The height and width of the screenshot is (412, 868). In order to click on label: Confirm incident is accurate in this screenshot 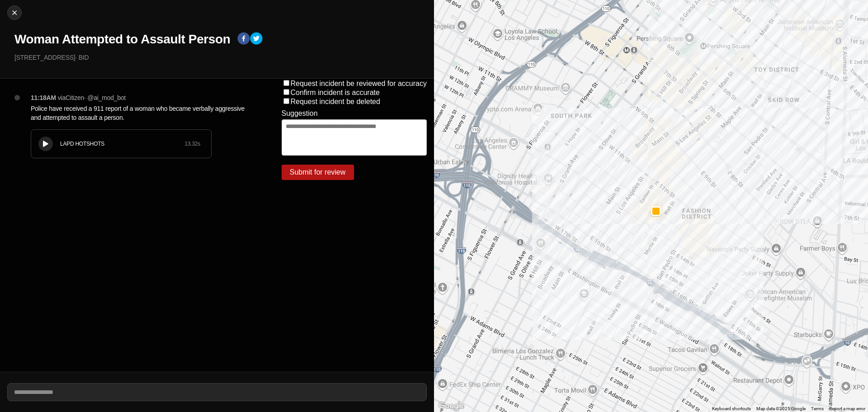, I will do `click(335, 92)`.